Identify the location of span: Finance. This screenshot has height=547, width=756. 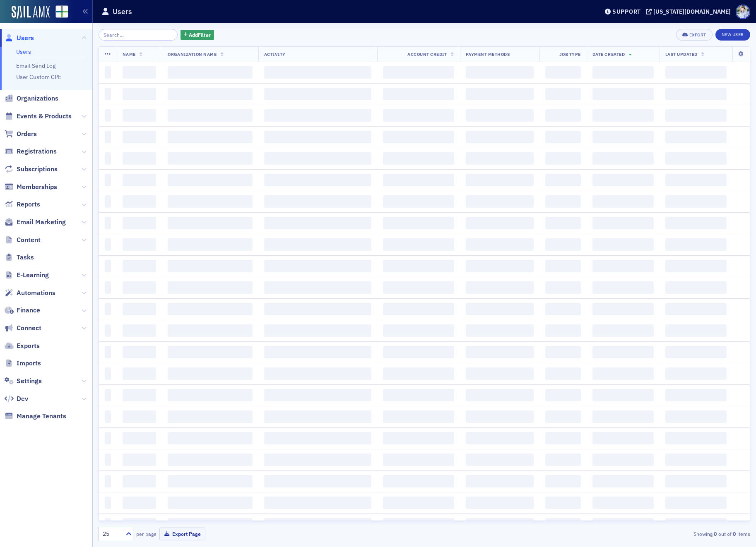
(28, 310).